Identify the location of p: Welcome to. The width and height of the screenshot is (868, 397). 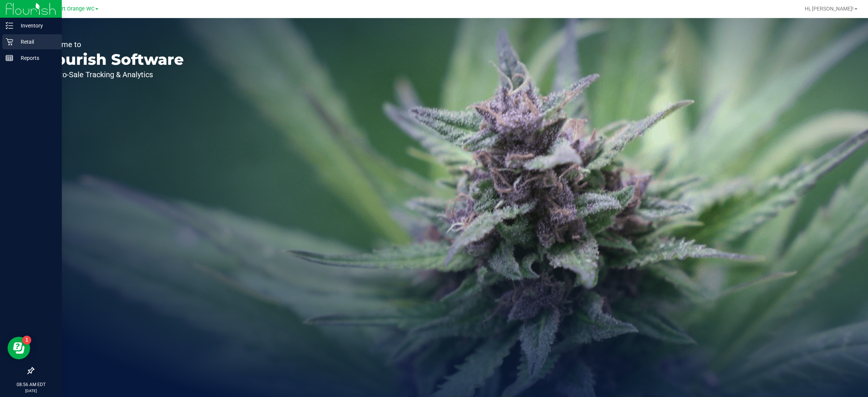
(112, 45).